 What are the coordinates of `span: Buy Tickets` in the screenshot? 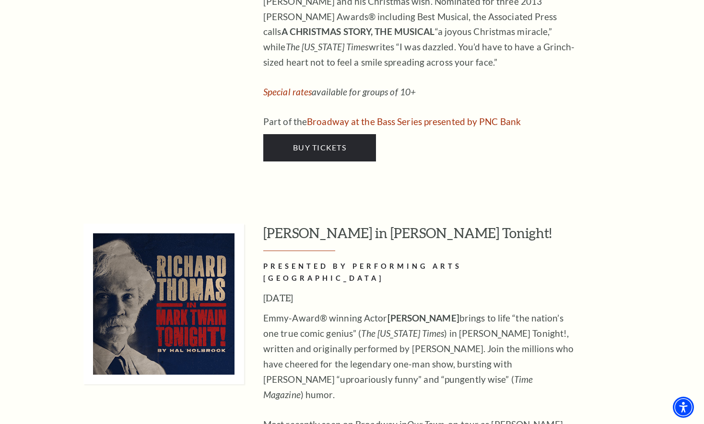 It's located at (319, 147).